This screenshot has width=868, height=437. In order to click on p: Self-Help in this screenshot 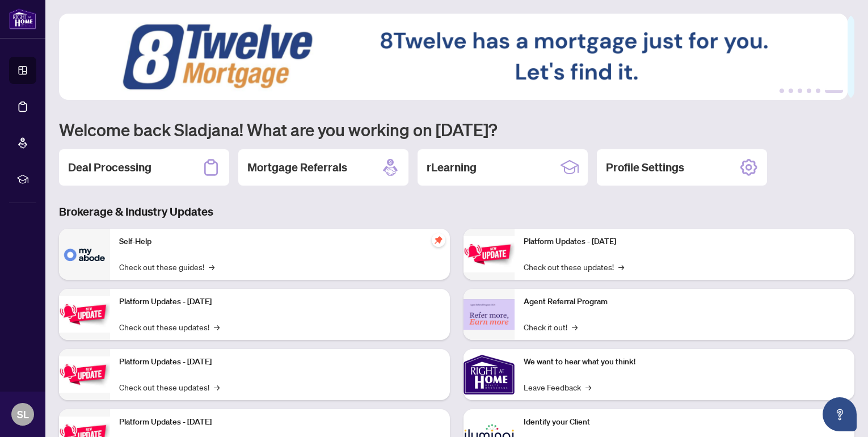, I will do `click(280, 242)`.